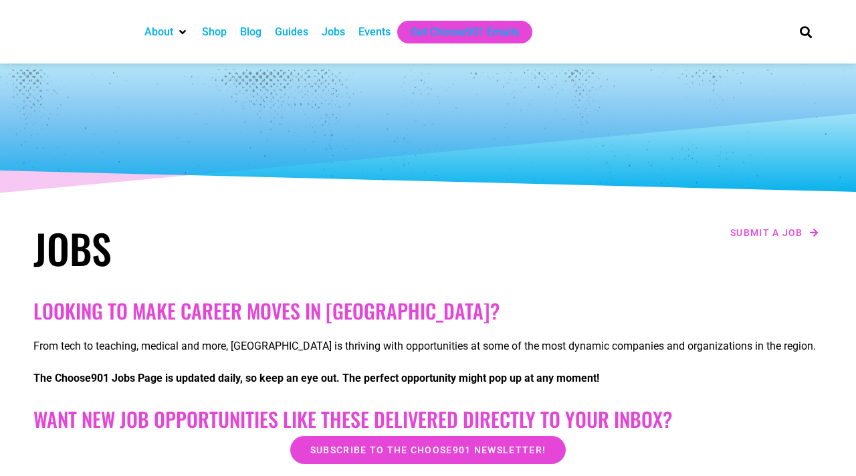  I want to click on a: About, so click(159, 32).